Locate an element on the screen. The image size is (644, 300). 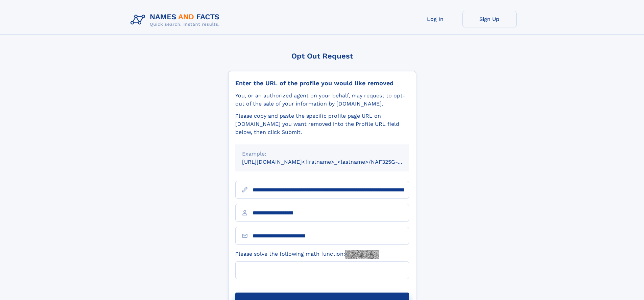
div: Enter the URL of the profile you would like removed is located at coordinates (322, 83).